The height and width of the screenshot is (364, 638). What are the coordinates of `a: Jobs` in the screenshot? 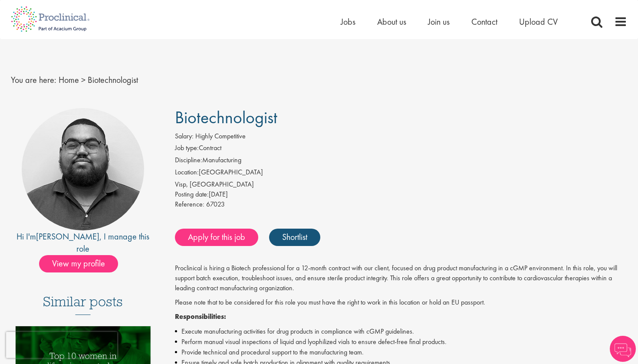 It's located at (348, 22).